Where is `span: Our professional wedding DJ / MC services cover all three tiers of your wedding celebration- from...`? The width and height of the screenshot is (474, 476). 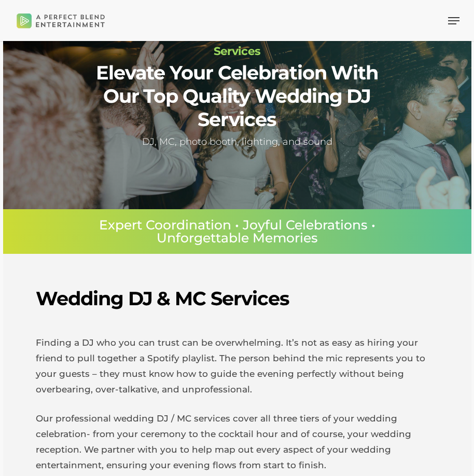
span: Our professional wedding DJ / MC services cover all three tiers of your wedding celebration- from... is located at coordinates (223, 441).